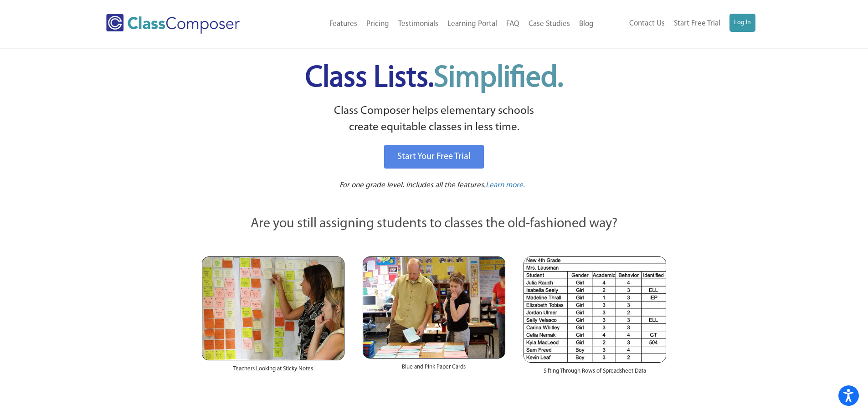  I want to click on a: Contact Us, so click(647, 23).